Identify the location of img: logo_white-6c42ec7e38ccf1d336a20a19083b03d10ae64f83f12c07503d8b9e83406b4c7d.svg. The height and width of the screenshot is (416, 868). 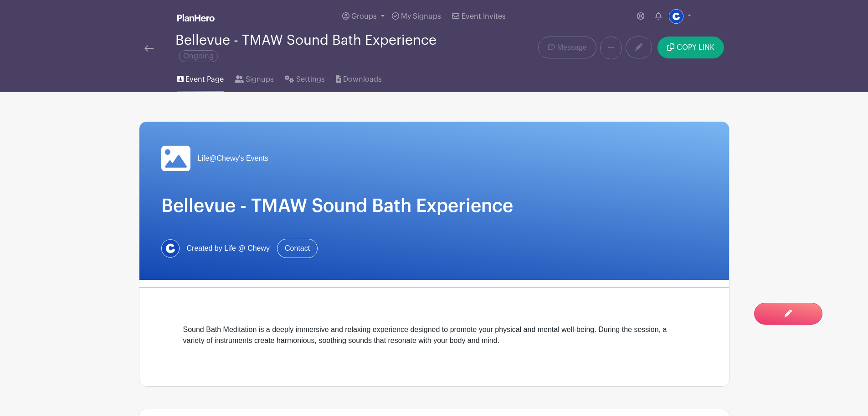
(196, 17).